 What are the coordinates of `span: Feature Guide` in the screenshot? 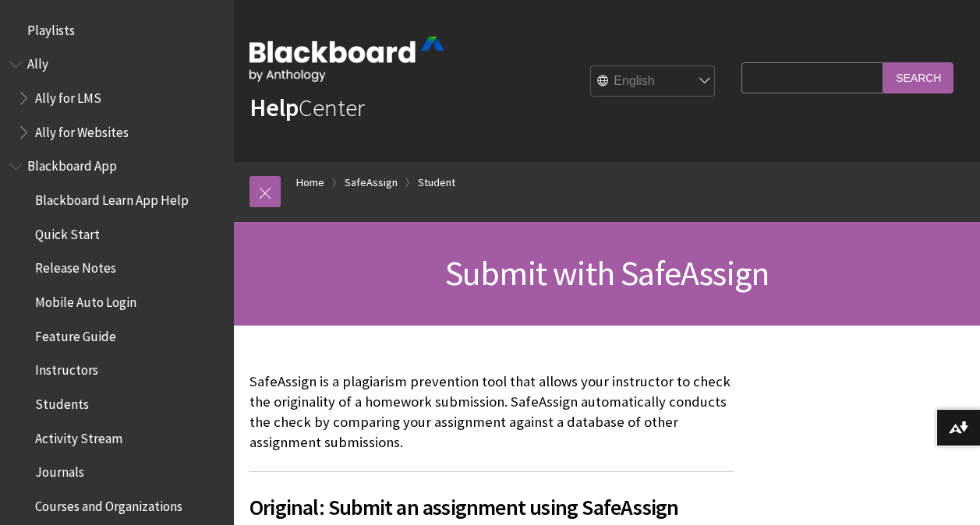 It's located at (76, 334).